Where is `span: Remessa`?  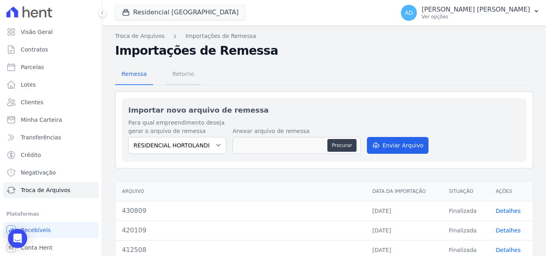 span: Remessa is located at coordinates (134, 74).